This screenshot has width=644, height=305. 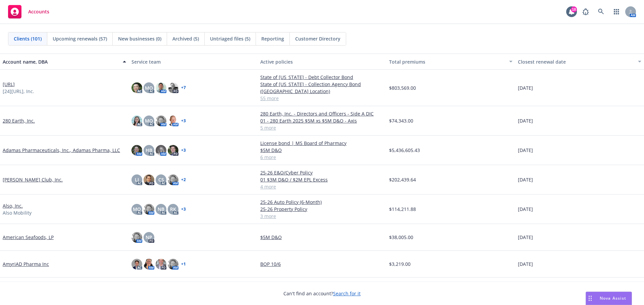 What do you see at coordinates (322, 264) in the screenshot?
I see `a: BOP 10/6` at bounding box center [322, 264].